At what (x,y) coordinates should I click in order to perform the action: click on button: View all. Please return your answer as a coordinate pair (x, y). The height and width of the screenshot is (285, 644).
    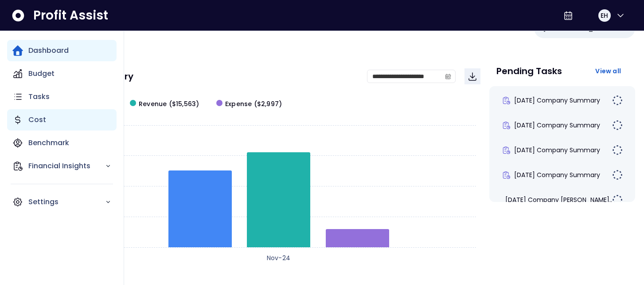
    Looking at the image, I should click on (608, 71).